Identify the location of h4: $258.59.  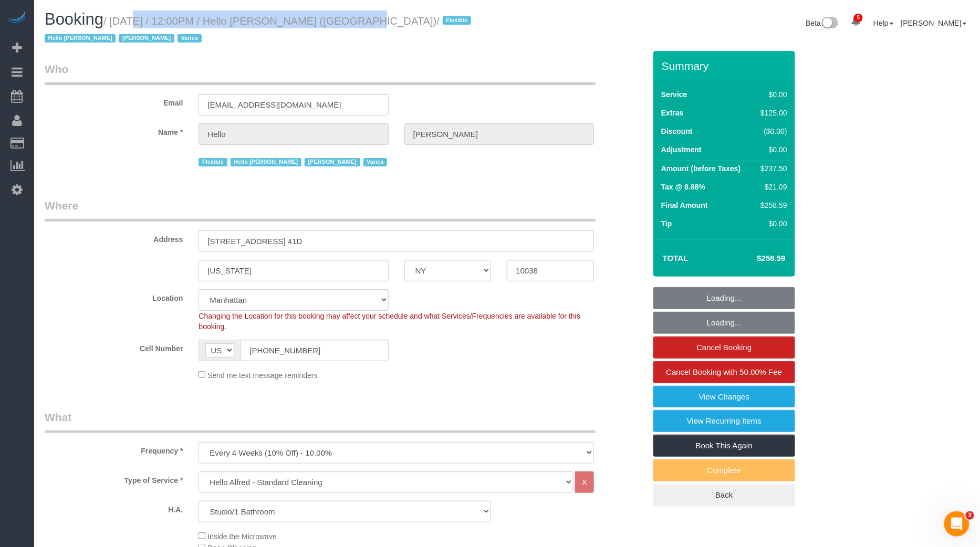
(756, 258).